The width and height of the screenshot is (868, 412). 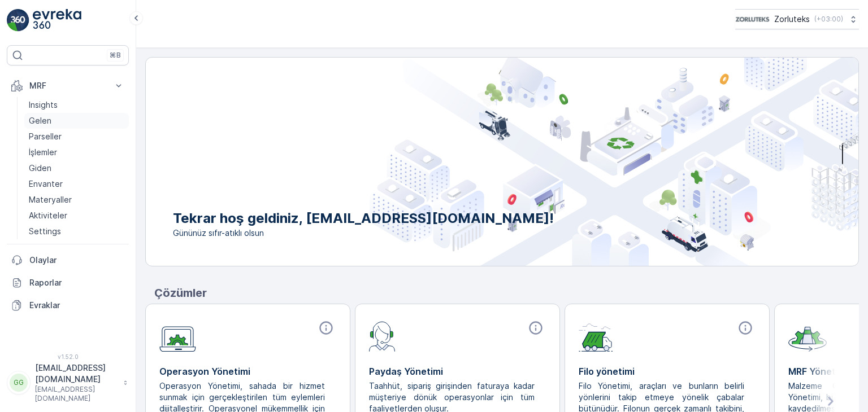 What do you see at coordinates (506, 293) in the screenshot?
I see `p: Çözümler` at bounding box center [506, 293].